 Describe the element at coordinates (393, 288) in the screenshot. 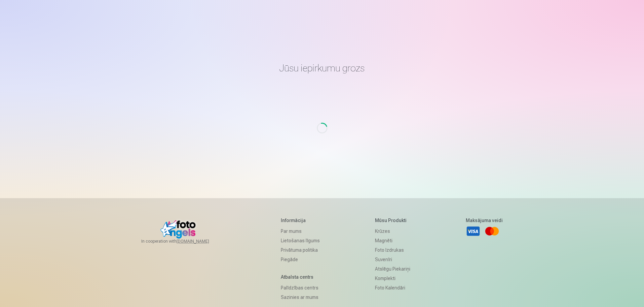

I see `a: Foto kalendāri` at that location.